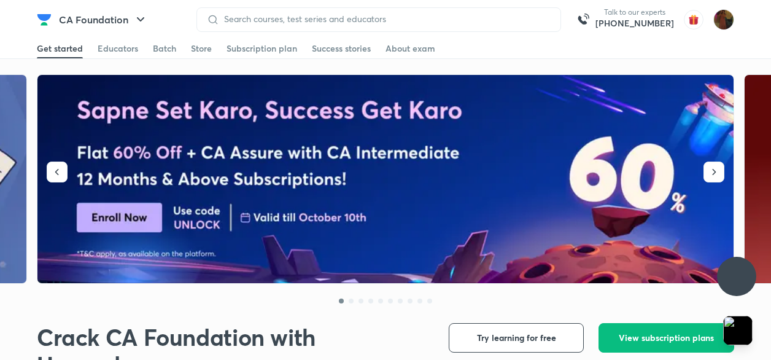 The image size is (771, 360). I want to click on div: Subscription plan, so click(261, 48).